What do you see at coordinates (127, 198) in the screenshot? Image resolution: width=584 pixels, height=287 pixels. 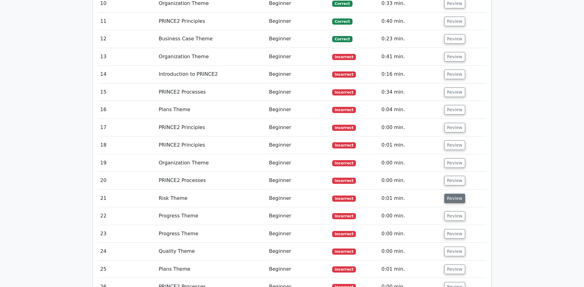 I see `td: 21` at bounding box center [127, 198].